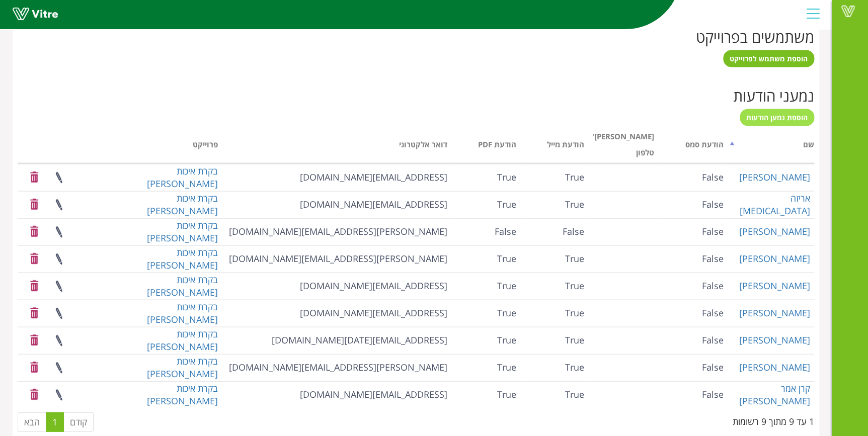 The width and height of the screenshot is (868, 436). Describe the element at coordinates (777, 117) in the screenshot. I see `a: הוספת נמען הודעות` at that location.